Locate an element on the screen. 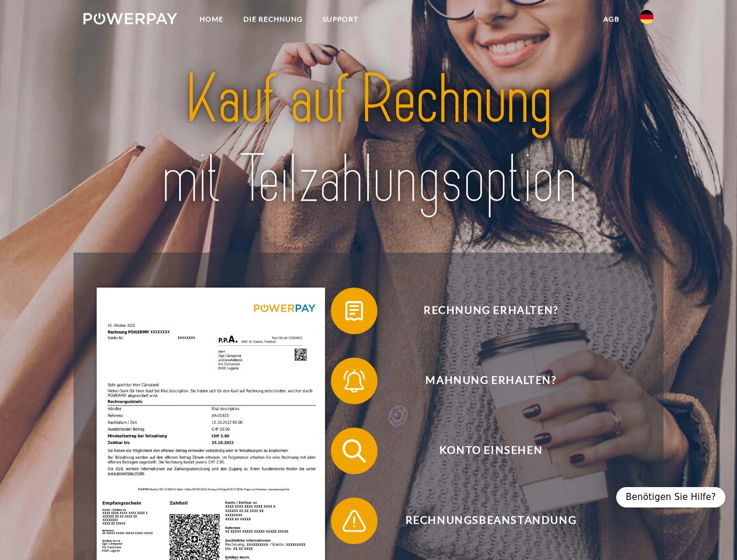 Image resolution: width=737 pixels, height=560 pixels. button: Konto einsehen is located at coordinates (482, 451).